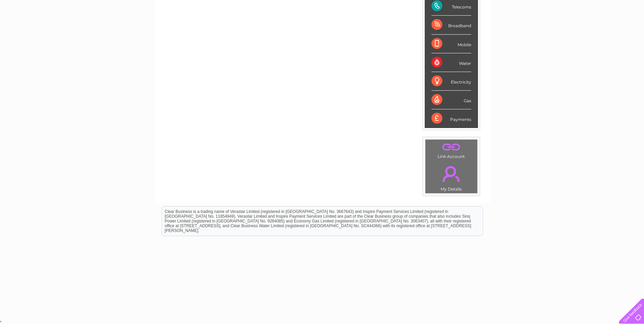 This screenshot has width=644, height=324. What do you see at coordinates (549, 31) in the screenshot?
I see `a: Energy` at bounding box center [549, 31].